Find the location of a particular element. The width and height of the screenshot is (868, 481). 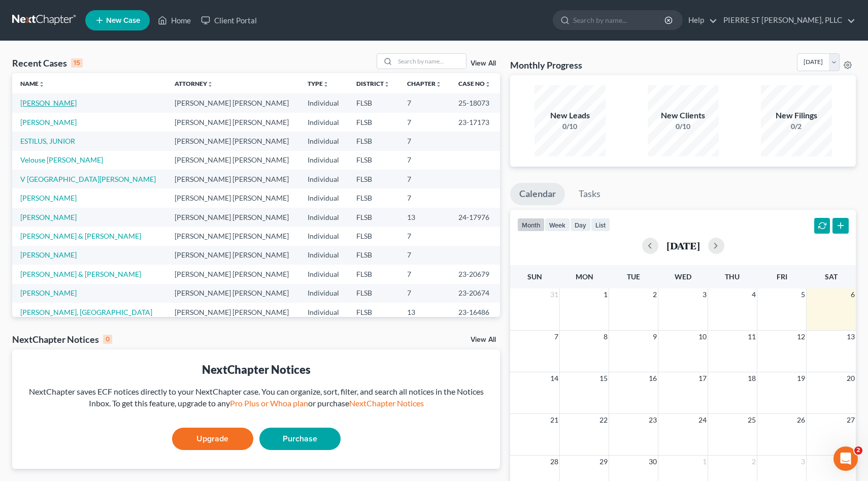

a: Case Nounfold_more is located at coordinates (474, 84).